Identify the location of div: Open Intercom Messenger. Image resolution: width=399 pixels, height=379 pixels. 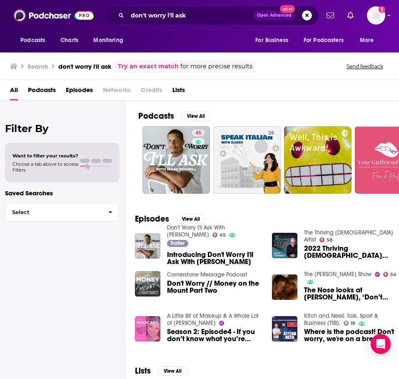
(381, 344).